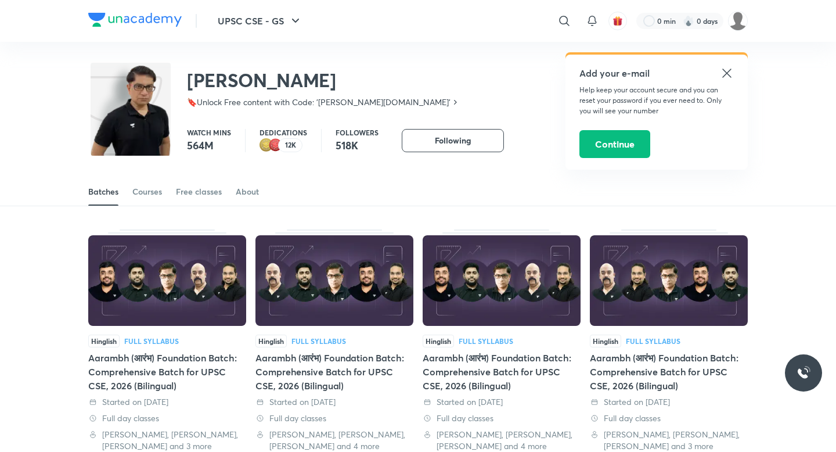  I want to click on img: streak, so click(688, 21).